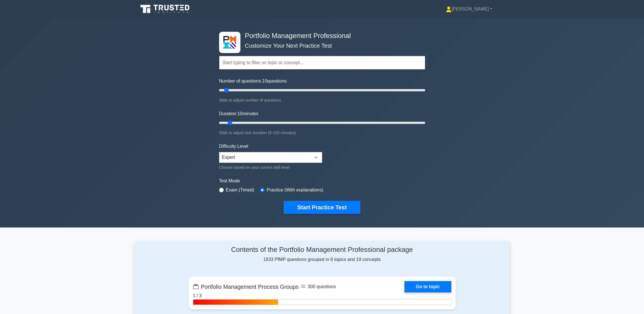  I want to click on h4: Contents of the Portfolio Management Professional package, so click(322, 250).